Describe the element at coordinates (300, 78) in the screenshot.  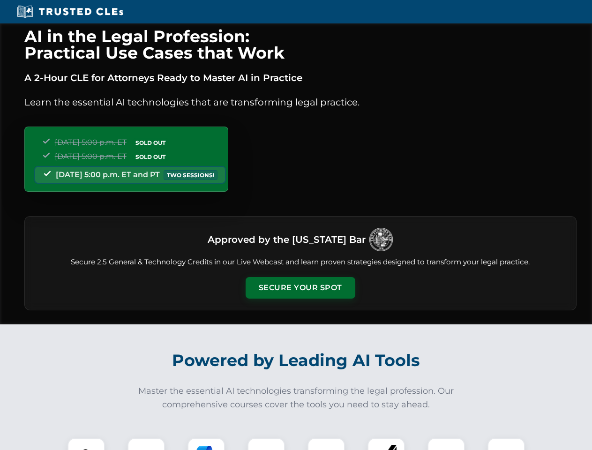
I see `p: A 2-Hour CLE for Attorneys Ready to Master AI in Practice` at that location.